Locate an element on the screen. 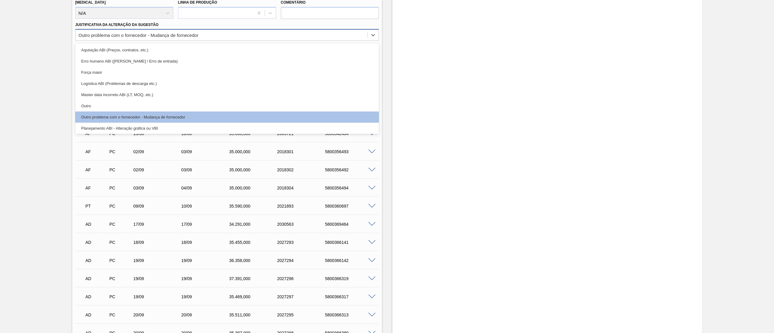  div: 35.590,000 is located at coordinates (255, 206).